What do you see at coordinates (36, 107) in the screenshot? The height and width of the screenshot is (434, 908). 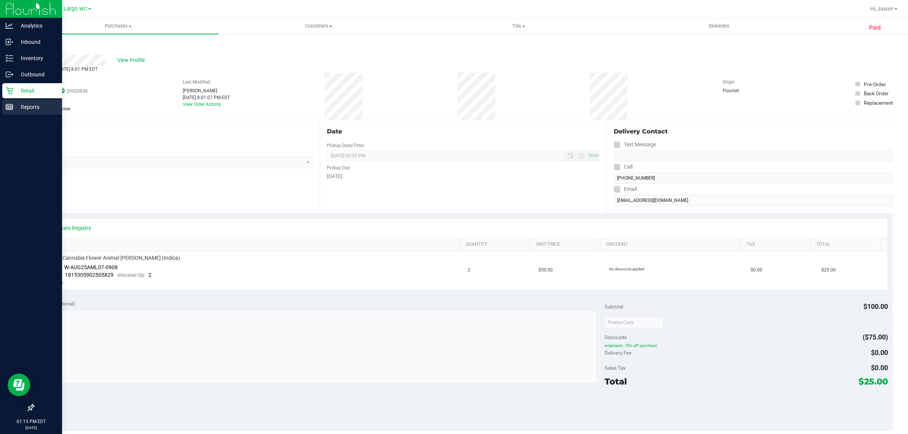 I see `p: Reports` at bounding box center [36, 107].